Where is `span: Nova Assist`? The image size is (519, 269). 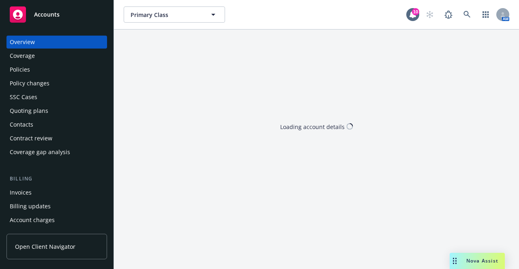
span: Nova Assist is located at coordinates (482, 261).